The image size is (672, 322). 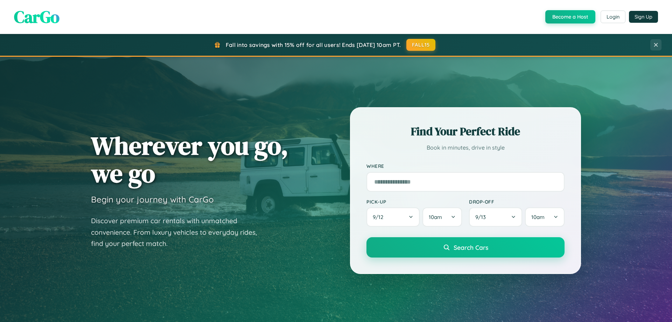 I want to click on h2: Find Your Perfect Ride, so click(x=466, y=131).